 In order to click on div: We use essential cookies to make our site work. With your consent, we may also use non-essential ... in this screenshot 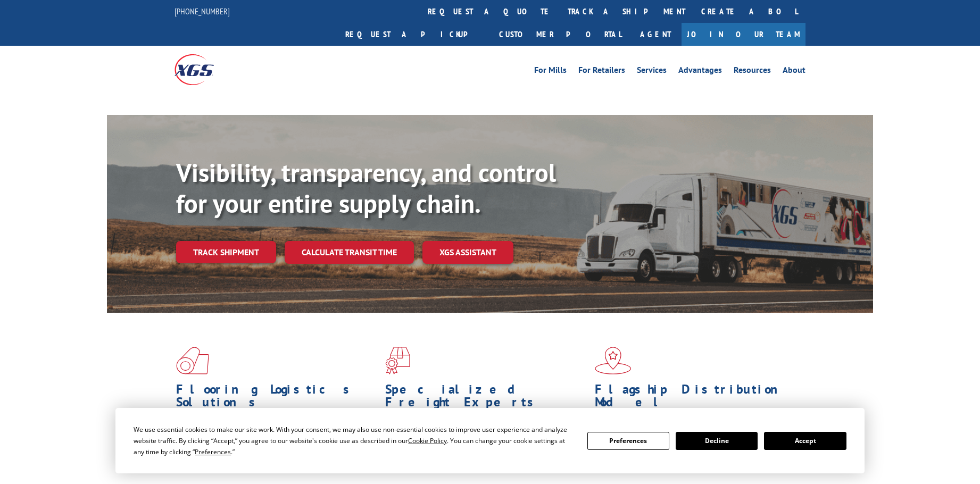, I will do `click(354, 440)`.